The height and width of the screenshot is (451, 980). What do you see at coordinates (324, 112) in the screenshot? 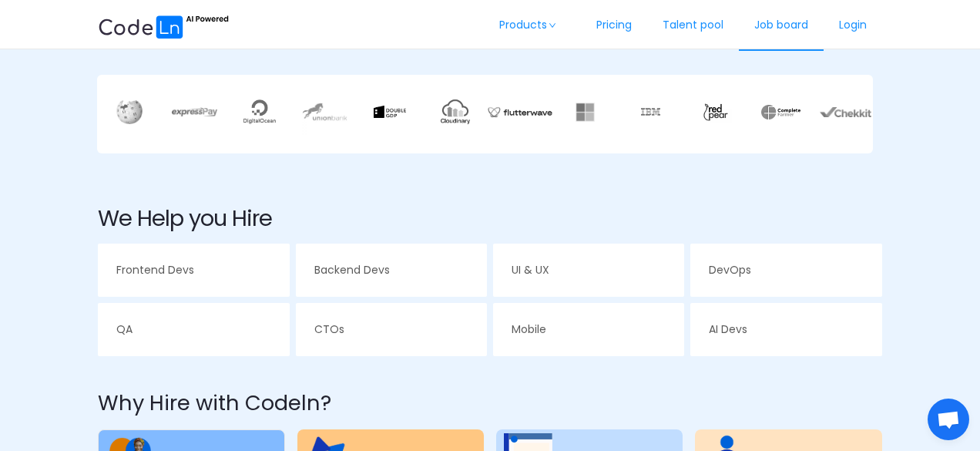
I see `img: union.a1ab9f8d.webp` at bounding box center [324, 112].